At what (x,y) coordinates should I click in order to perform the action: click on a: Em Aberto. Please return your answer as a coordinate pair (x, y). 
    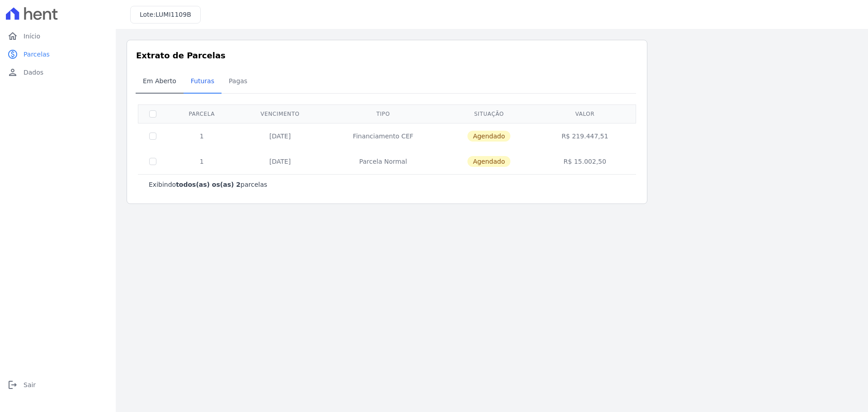
    Looking at the image, I should click on (159, 82).